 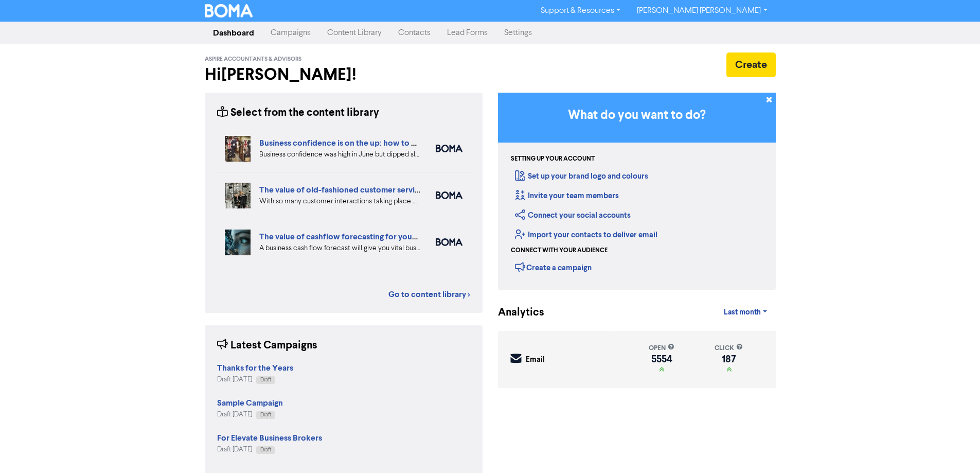 What do you see at coordinates (751, 65) in the screenshot?
I see `button: Create` at bounding box center [751, 65].